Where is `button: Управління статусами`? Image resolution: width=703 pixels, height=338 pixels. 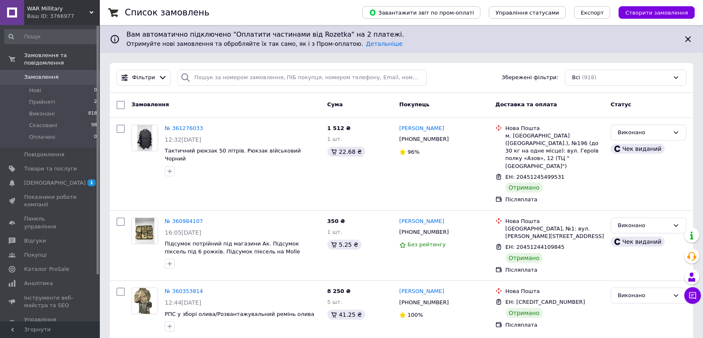
button: Управління статусами is located at coordinates (527, 12).